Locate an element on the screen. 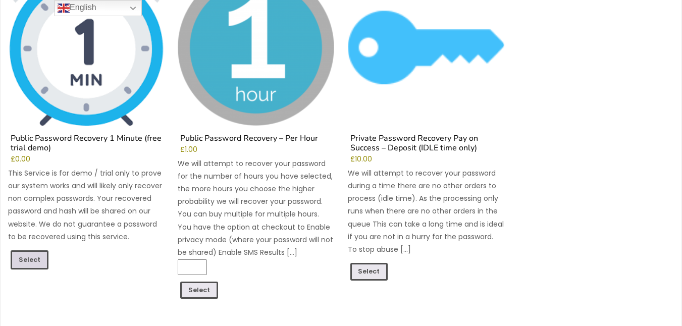 This screenshot has width=682, height=326. bdi: 10.00 is located at coordinates (361, 159).